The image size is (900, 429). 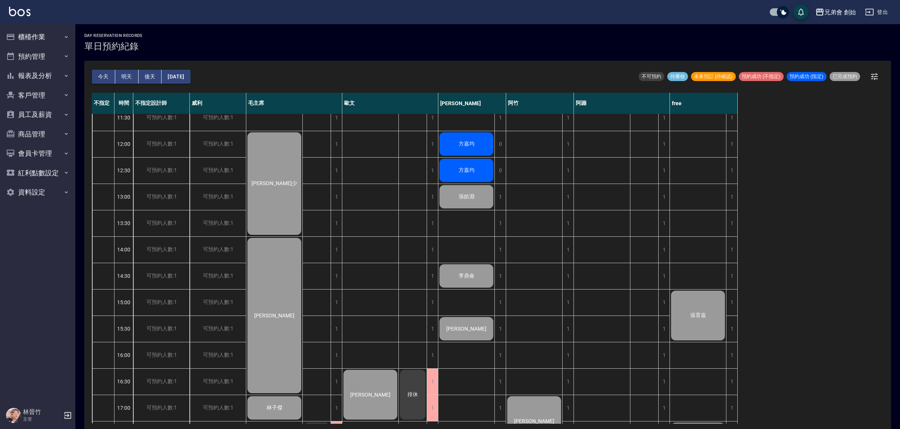 I want to click on h3: 單日預約紀錄, so click(x=113, y=46).